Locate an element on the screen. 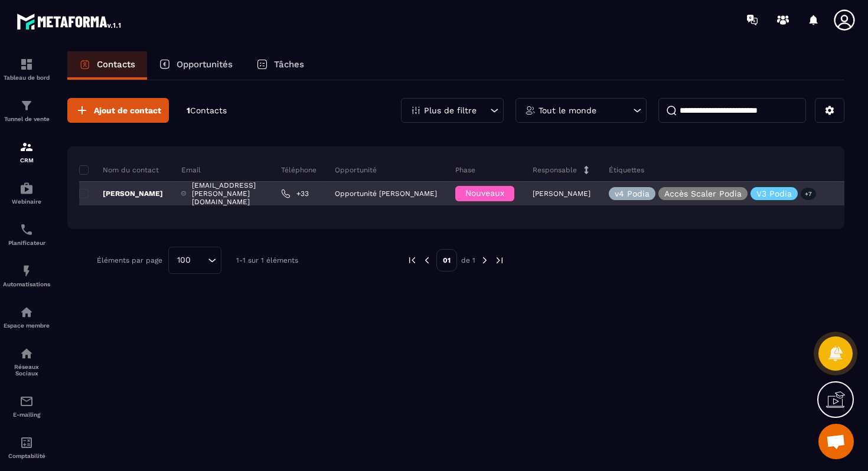  img: social-network is located at coordinates (27, 354).